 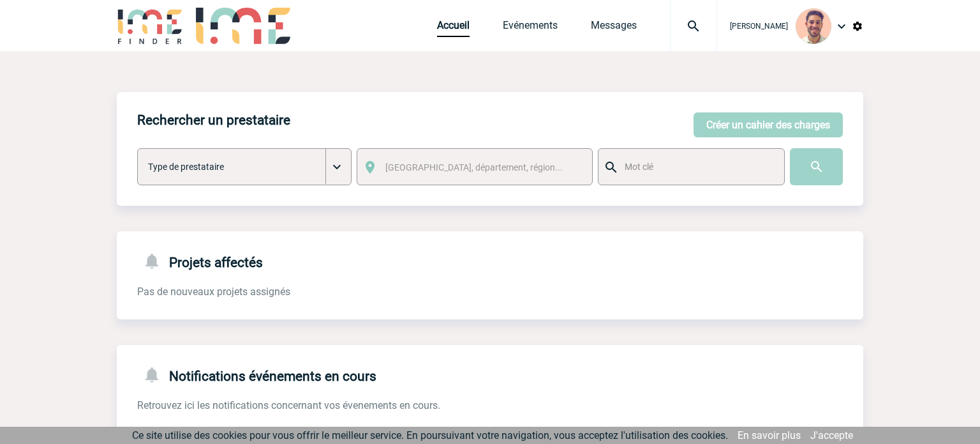 What do you see at coordinates (289, 405) in the screenshot?
I see `span: Retrouvez ici les notifications concernant vos évenements en cours.` at bounding box center [289, 405].